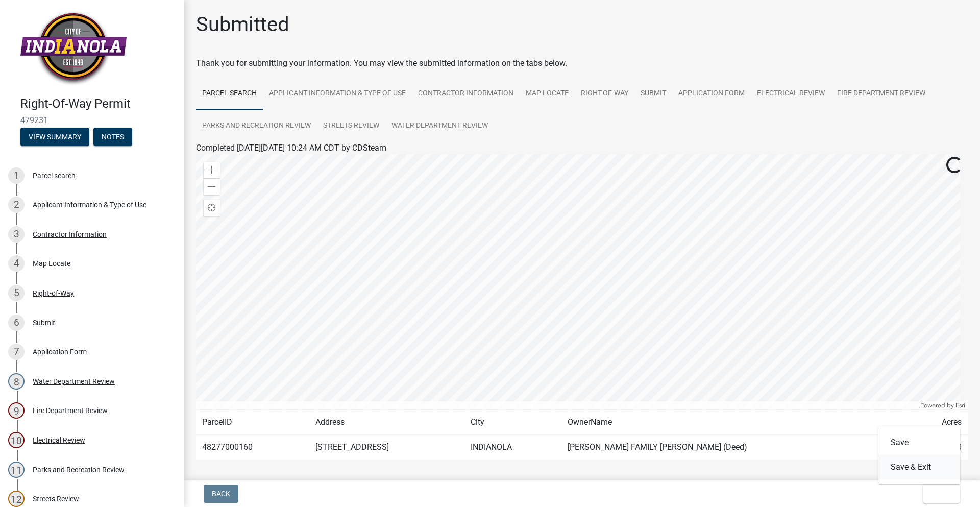 Image resolution: width=980 pixels, height=507 pixels. I want to click on a: Electrical Review, so click(791, 94).